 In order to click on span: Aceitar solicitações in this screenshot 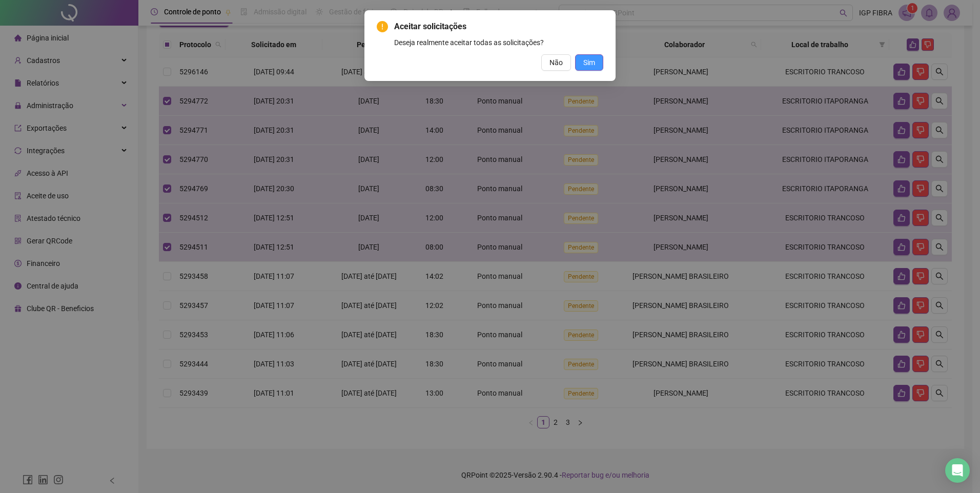, I will do `click(498, 27)`.